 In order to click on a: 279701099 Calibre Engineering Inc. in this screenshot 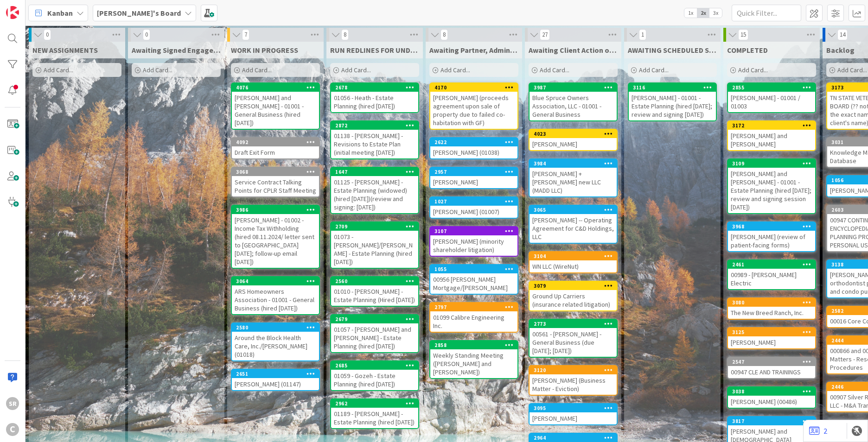, I will do `click(474, 317)`.